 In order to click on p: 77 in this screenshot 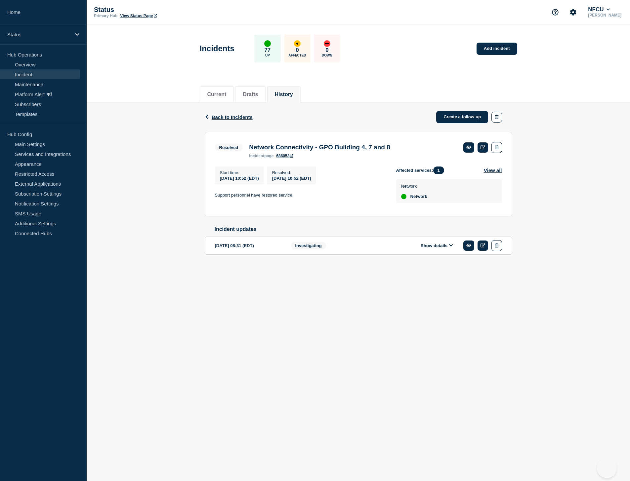, I will do `click(267, 50)`.